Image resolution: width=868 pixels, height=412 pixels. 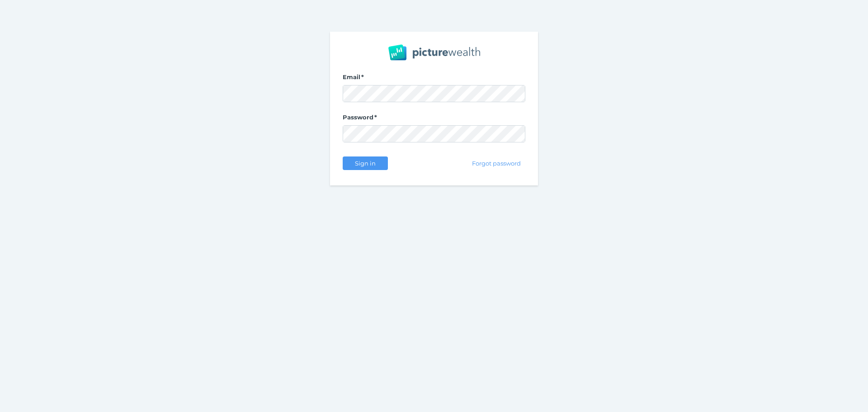 What do you see at coordinates (496, 163) in the screenshot?
I see `button: Forgot password` at bounding box center [496, 163].